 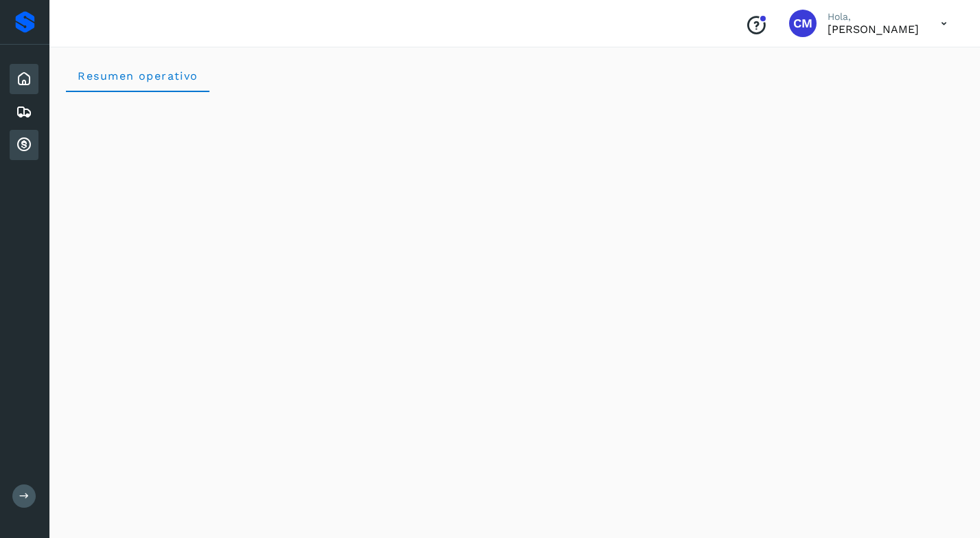 What do you see at coordinates (137, 76) in the screenshot?
I see `span: Resumen operativo` at bounding box center [137, 76].